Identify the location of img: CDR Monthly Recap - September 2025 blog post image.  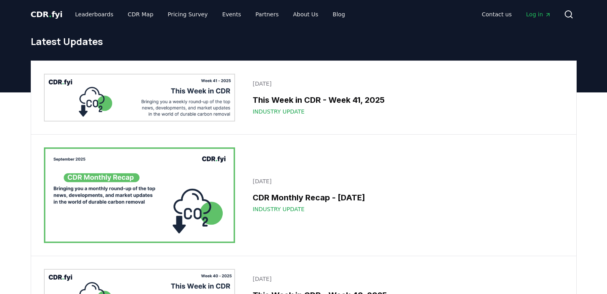
(140, 195).